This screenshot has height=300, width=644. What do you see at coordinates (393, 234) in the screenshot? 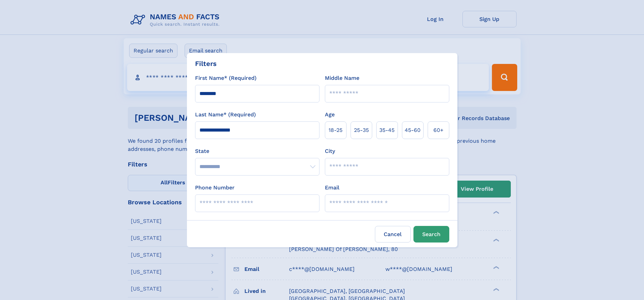
I see `label: Cancel` at bounding box center [393, 234].